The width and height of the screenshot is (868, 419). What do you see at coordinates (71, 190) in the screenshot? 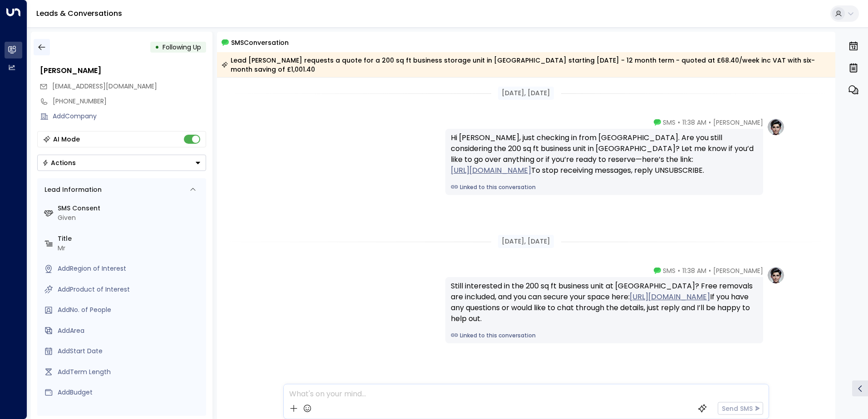
I see `div: Lead Information` at bounding box center [71, 190].